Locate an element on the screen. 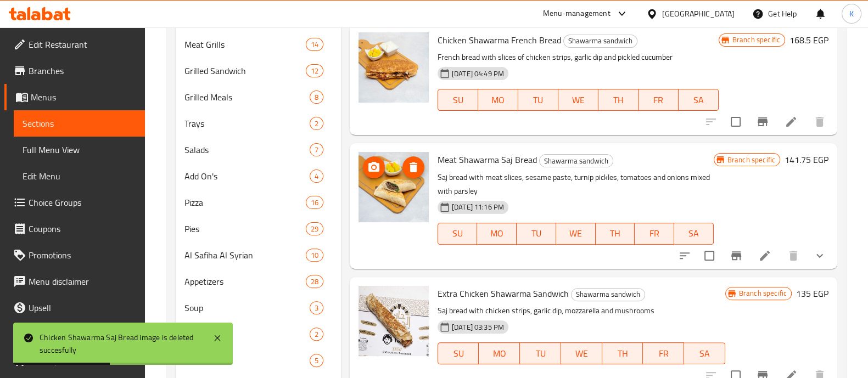  span: Sections is located at coordinates (79, 123).